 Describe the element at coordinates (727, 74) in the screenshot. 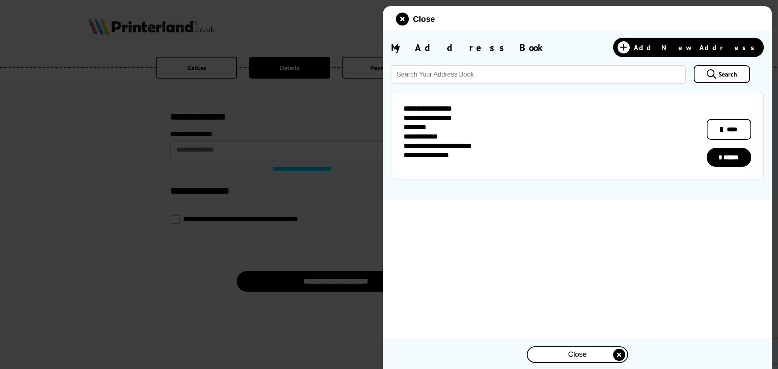

I see `span: Search` at that location.